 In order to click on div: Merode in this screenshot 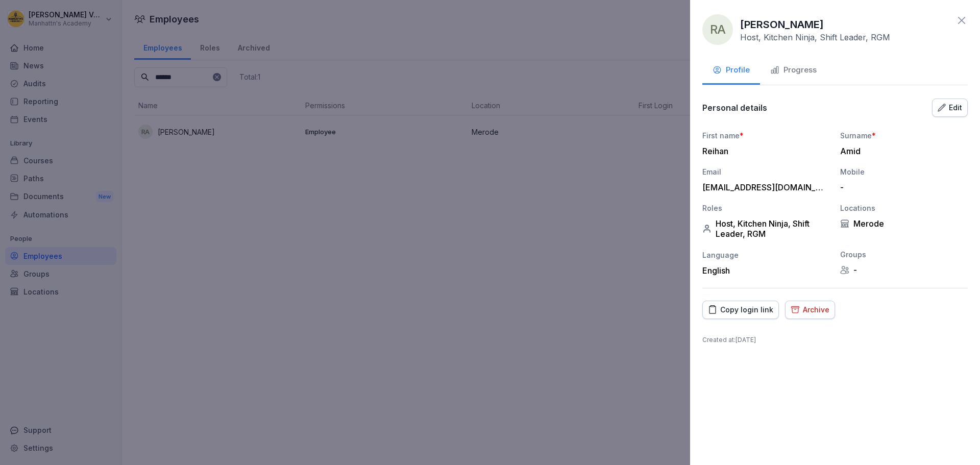, I will do `click(903, 223)`.